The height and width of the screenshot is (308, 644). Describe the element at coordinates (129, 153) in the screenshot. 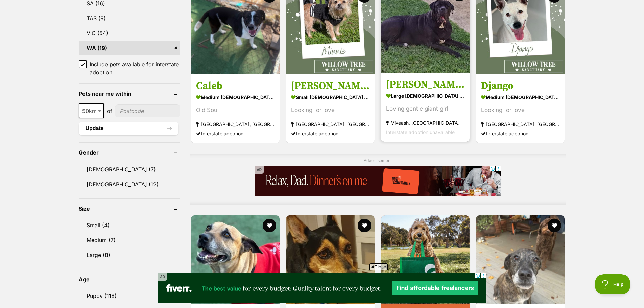

I see `header: Gender` at that location.